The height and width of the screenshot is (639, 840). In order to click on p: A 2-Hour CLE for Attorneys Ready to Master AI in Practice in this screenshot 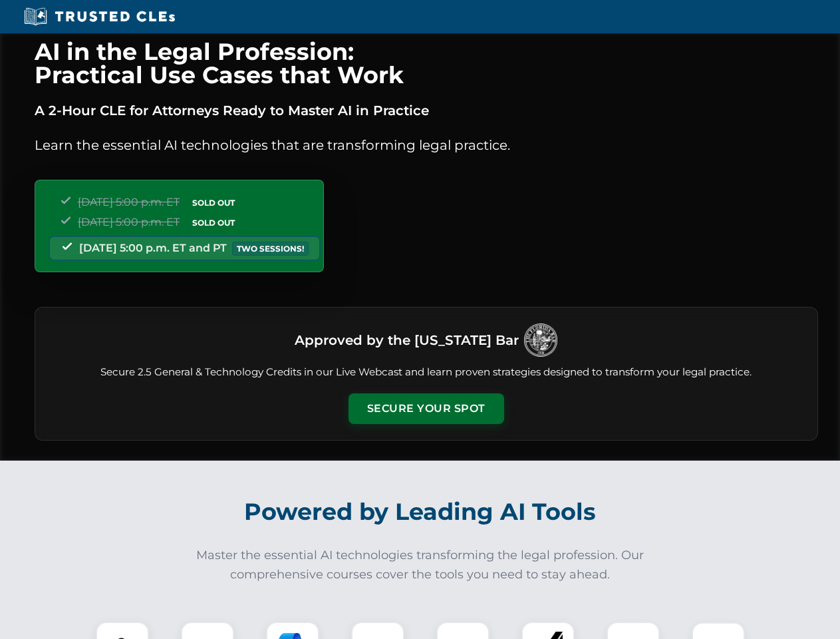, I will do `click(427, 110)`.